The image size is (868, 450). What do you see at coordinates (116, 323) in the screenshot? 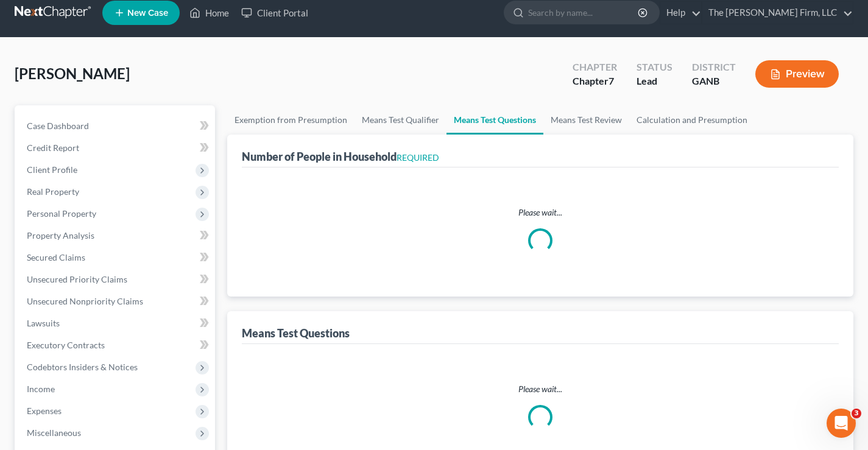
I see `a: Lawsuits` at bounding box center [116, 323].